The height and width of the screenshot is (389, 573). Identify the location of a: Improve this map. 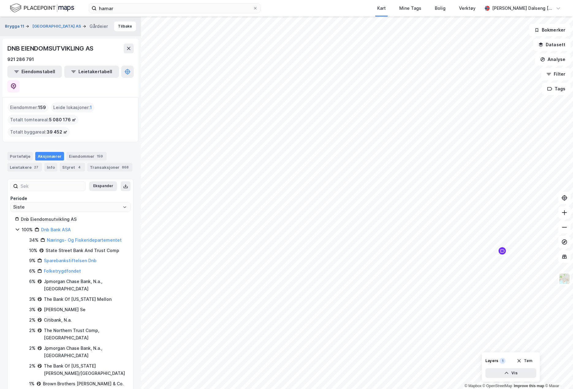
(529, 386).